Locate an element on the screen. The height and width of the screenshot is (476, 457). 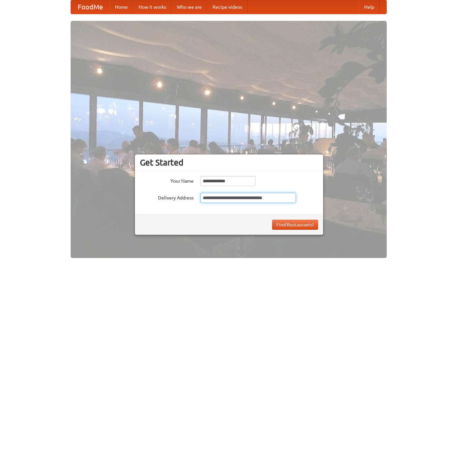
h3: Get Started is located at coordinates (229, 162).